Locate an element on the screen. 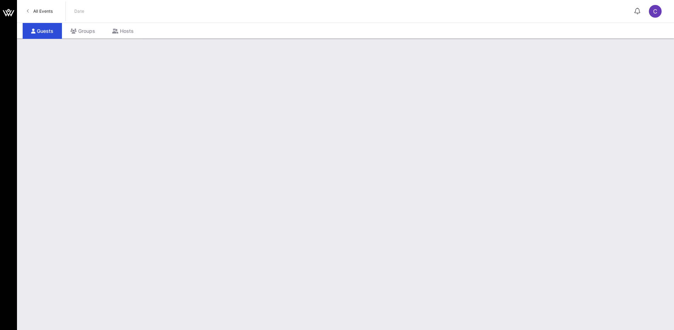 The width and height of the screenshot is (674, 330). div: Hosts is located at coordinates (123, 31).